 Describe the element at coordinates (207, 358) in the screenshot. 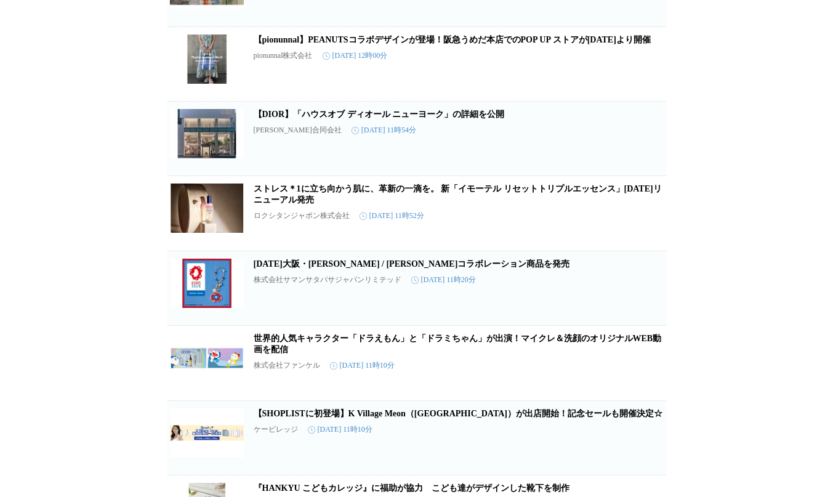

I see `img: 世界的人気キャラクター「ドラえもん」と「ドラミちゃん」が出演！マイクレ＆洗顔のオリジナルWEB動画を配信` at that location.